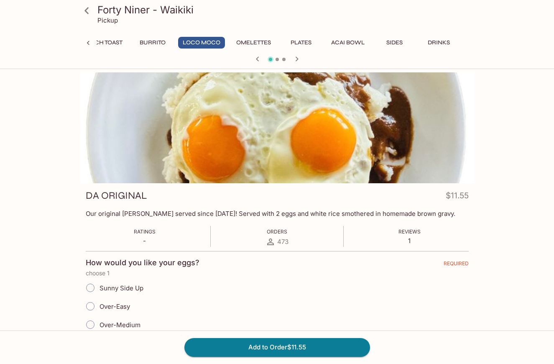 Image resolution: width=554 pixels, height=364 pixels. I want to click on span: Over-Medium, so click(120, 324).